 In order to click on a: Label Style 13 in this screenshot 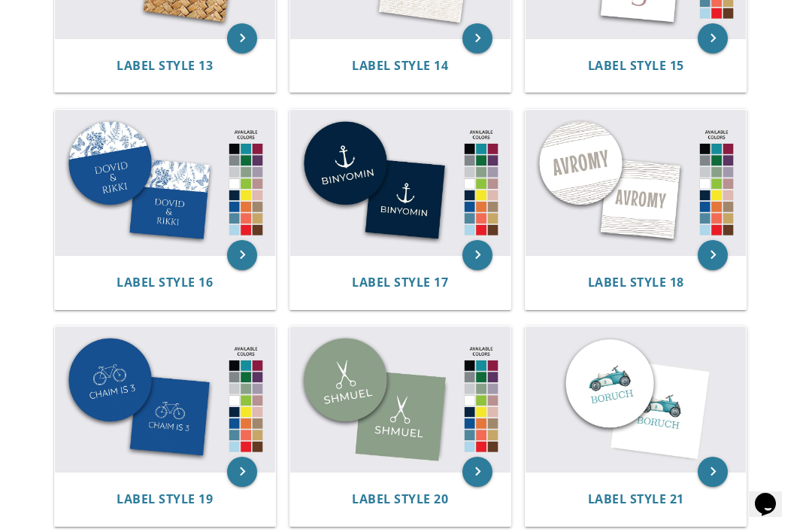, I will do `click(165, 66)`.